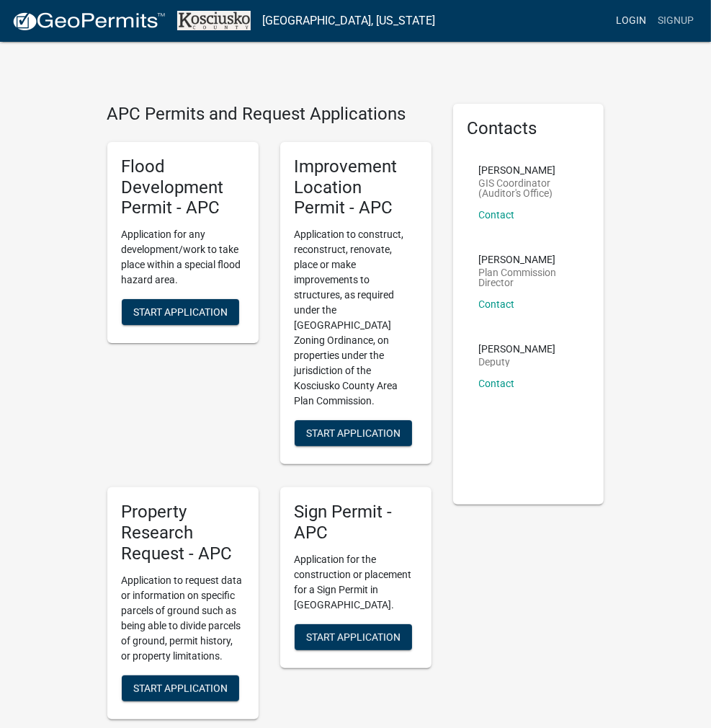 This screenshot has height=728, width=711. What do you see at coordinates (529, 188) in the screenshot?
I see `p: GIS Coordinator (Auditor's Office)` at bounding box center [529, 188].